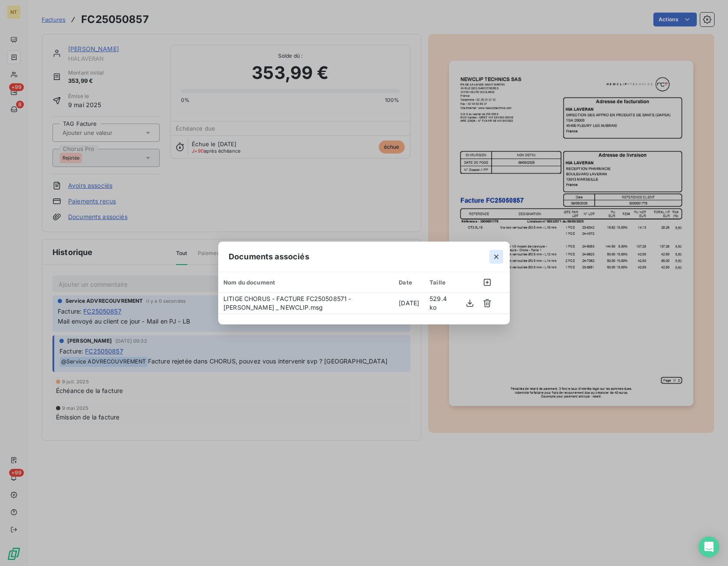  Describe the element at coordinates (269, 256) in the screenshot. I see `span: Documents associés` at that location.